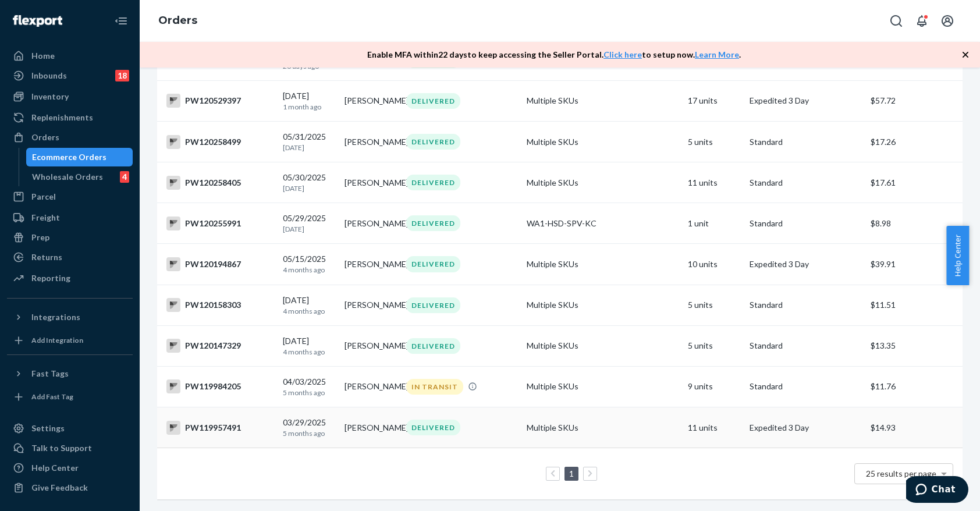  What do you see at coordinates (714, 101) in the screenshot?
I see `td: 17 units` at bounding box center [714, 101].